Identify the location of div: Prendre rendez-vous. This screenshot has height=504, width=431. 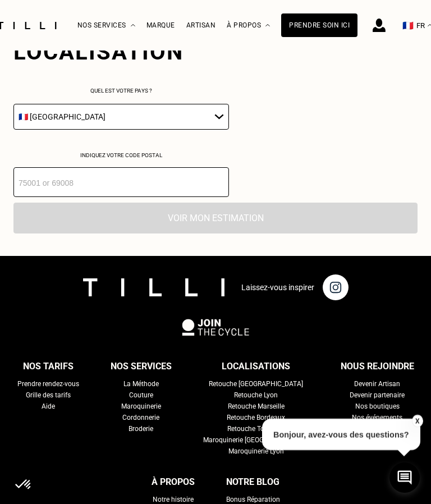
(48, 384).